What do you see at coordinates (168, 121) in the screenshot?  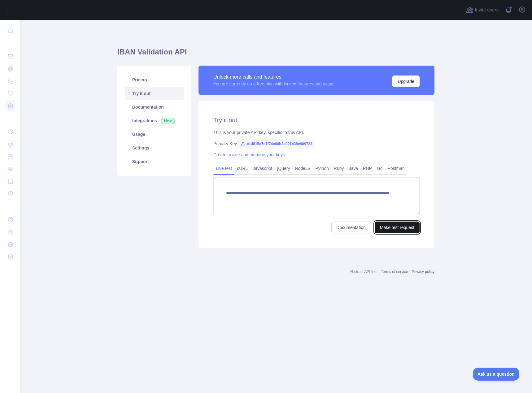 I see `span: New` at bounding box center [168, 121].